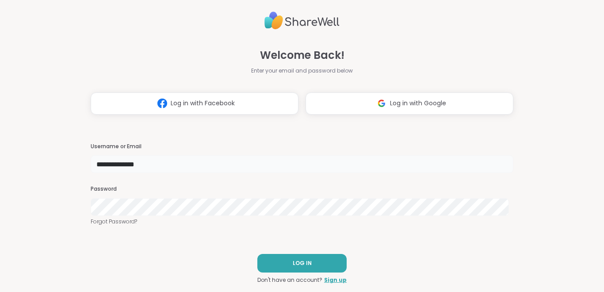 The image size is (604, 292). Describe the element at coordinates (302, 221) in the screenshot. I see `a: Forgot Password?` at that location.